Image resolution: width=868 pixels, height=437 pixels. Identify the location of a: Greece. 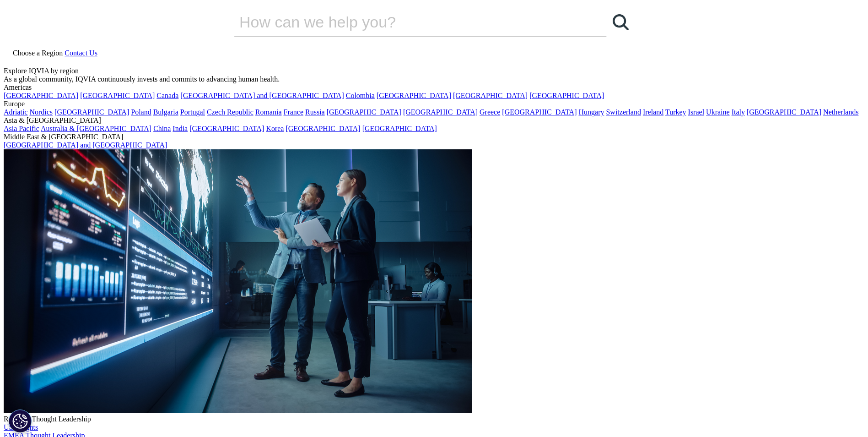
(490, 112).